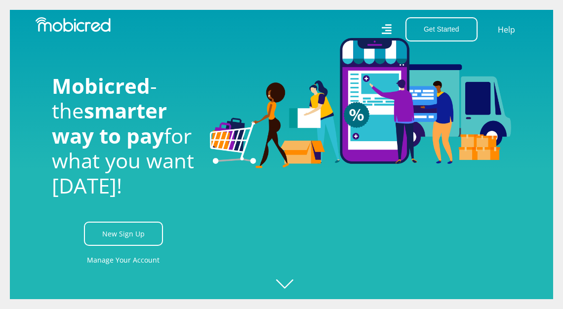 This screenshot has width=563, height=309. What do you see at coordinates (123, 234) in the screenshot?
I see `a: New Sign Up` at bounding box center [123, 234].